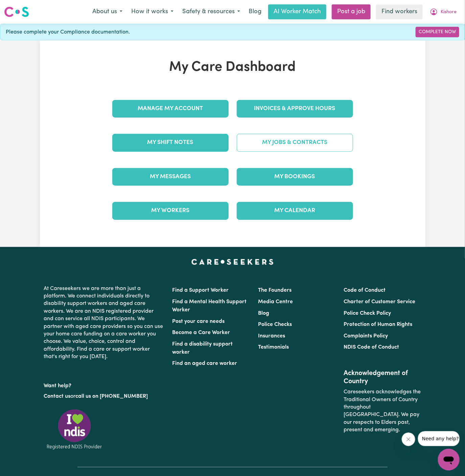 This screenshot has height=476, width=465. Describe the element at coordinates (201, 290) in the screenshot. I see `a: Find a Support Worker` at that location.